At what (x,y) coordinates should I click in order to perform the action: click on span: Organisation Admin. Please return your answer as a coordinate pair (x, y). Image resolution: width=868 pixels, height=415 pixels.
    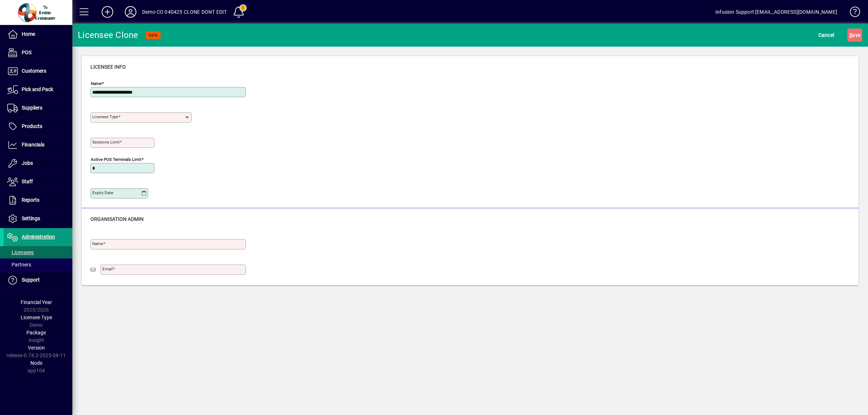
    Looking at the image, I should click on (117, 219).